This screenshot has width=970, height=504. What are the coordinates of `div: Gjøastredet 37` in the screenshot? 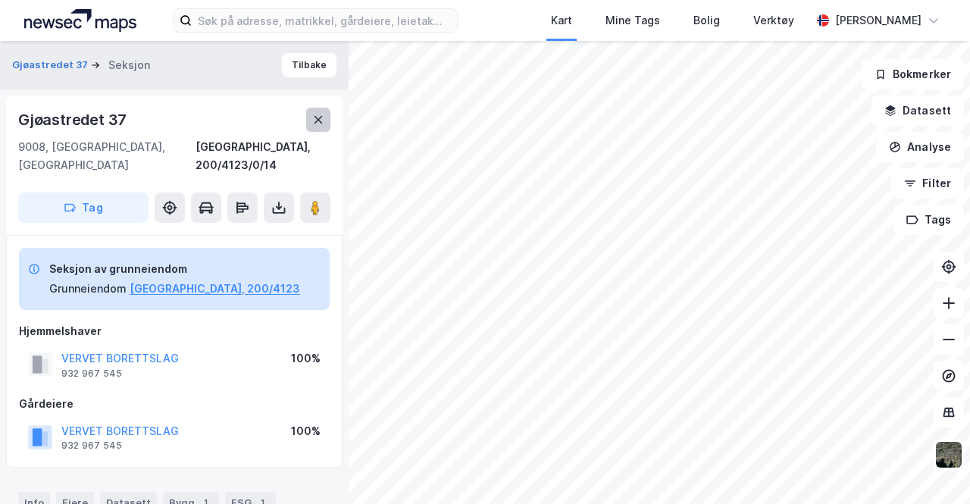 It's located at (74, 120).